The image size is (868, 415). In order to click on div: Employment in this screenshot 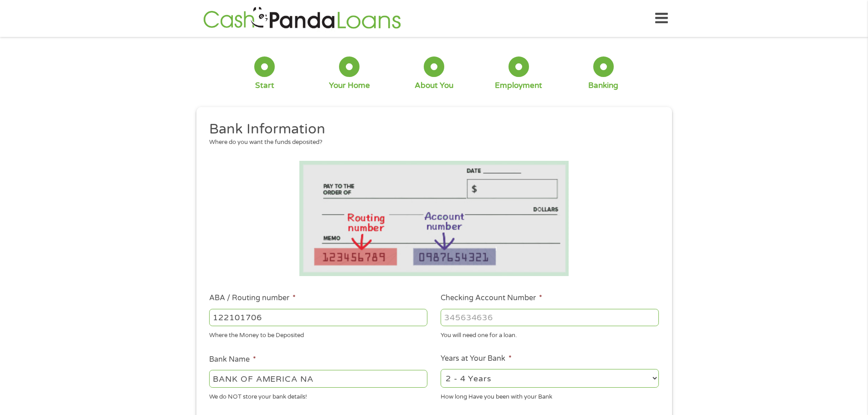, I will do `click(519, 86)`.